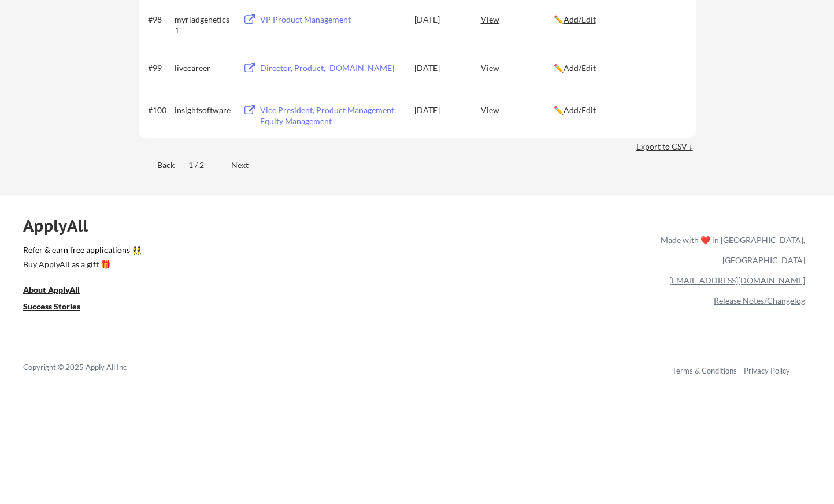 This screenshot has width=834, height=504. I want to click on div: #99, so click(159, 68).